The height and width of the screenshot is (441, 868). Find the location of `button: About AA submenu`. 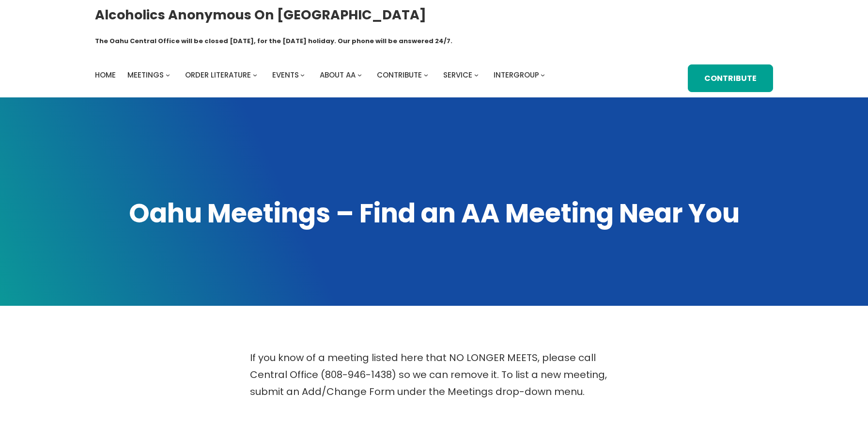

button: About AA submenu is located at coordinates (360, 75).